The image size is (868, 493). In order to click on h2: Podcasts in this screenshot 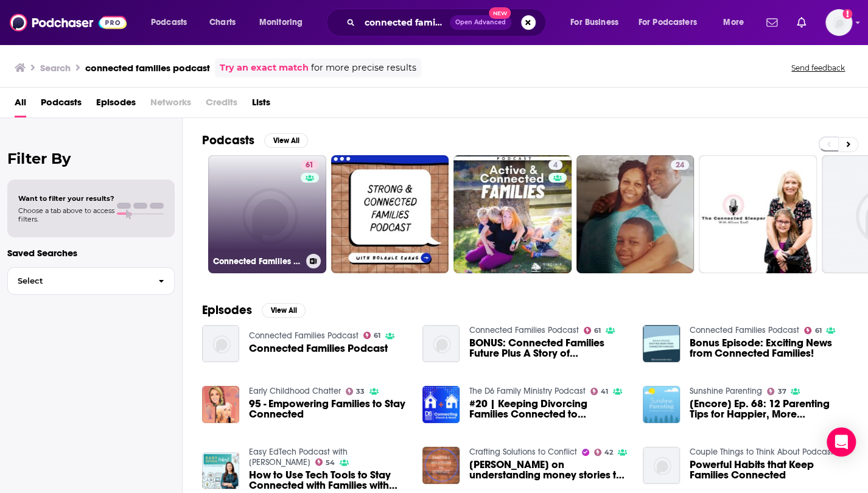, I will do `click(228, 140)`.